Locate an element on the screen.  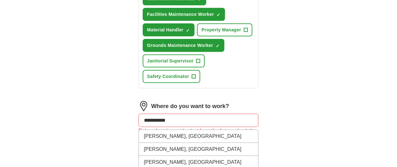
button: Facilities Maintenance Worker✓ is located at coordinates (184, 14).